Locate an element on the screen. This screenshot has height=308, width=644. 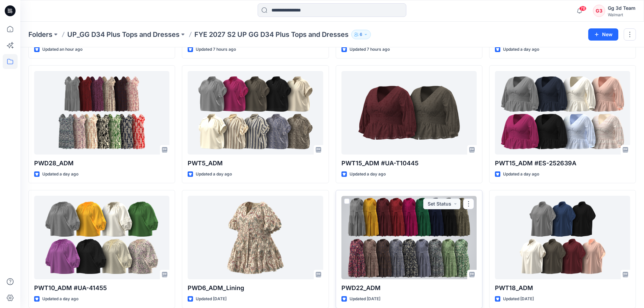
span: 78 is located at coordinates (583, 8).